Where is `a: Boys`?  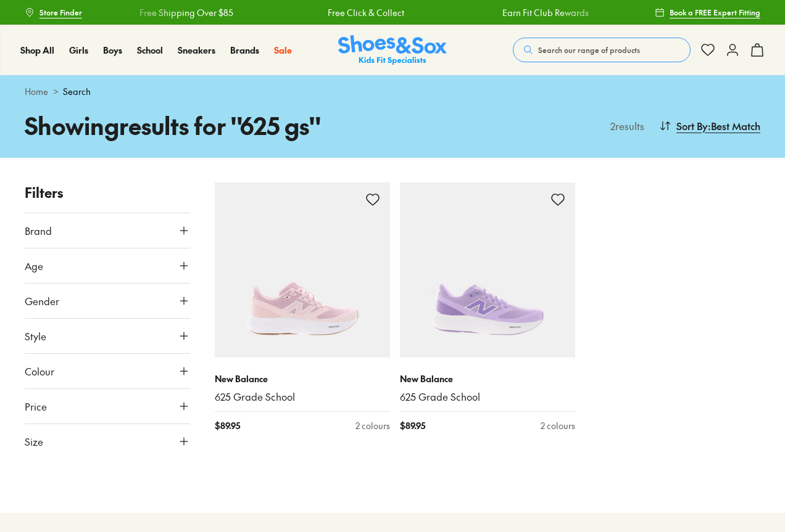 a: Boys is located at coordinates (113, 50).